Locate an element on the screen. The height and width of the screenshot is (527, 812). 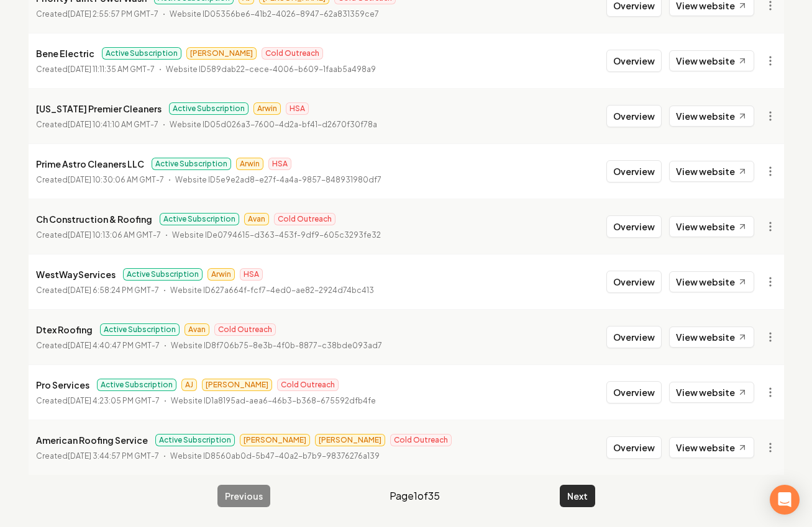
p: Pro Services is located at coordinates (63, 385).